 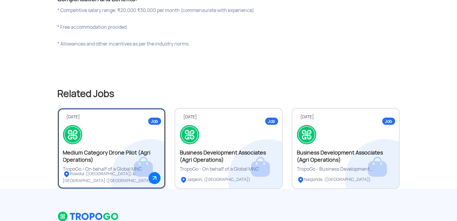 What do you see at coordinates (112, 157) in the screenshot?
I see `div: Medium Category Drone Pilot (Agri Operations)` at bounding box center [112, 157].